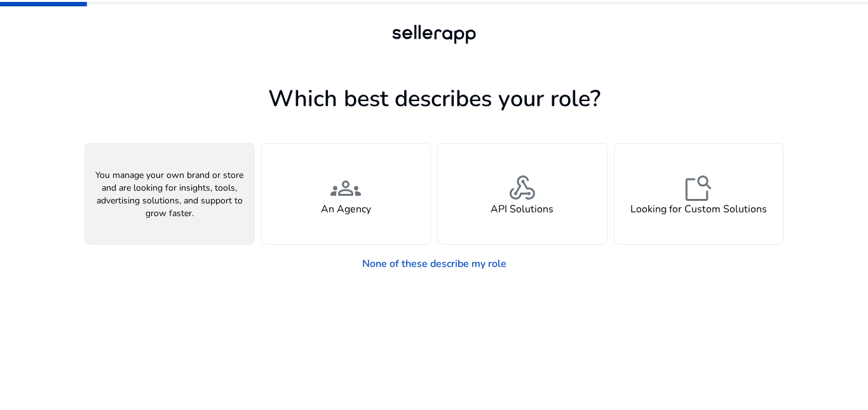 The height and width of the screenshot is (410, 868). I want to click on h1: Which best describes your role?, so click(434, 98).